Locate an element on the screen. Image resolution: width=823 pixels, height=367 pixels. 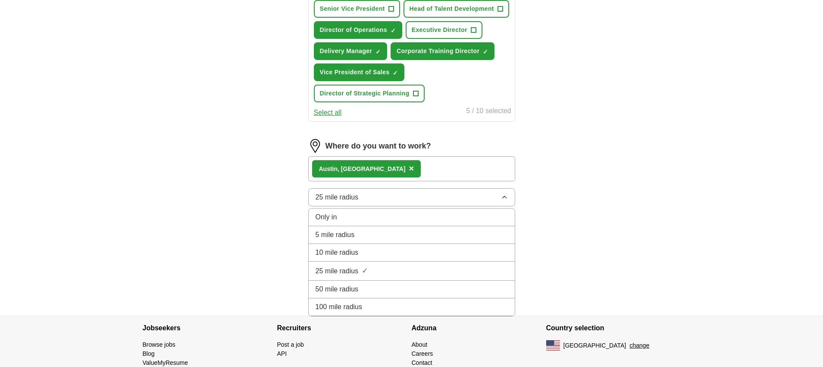
span: 50 mile radius is located at coordinates (337, 289).